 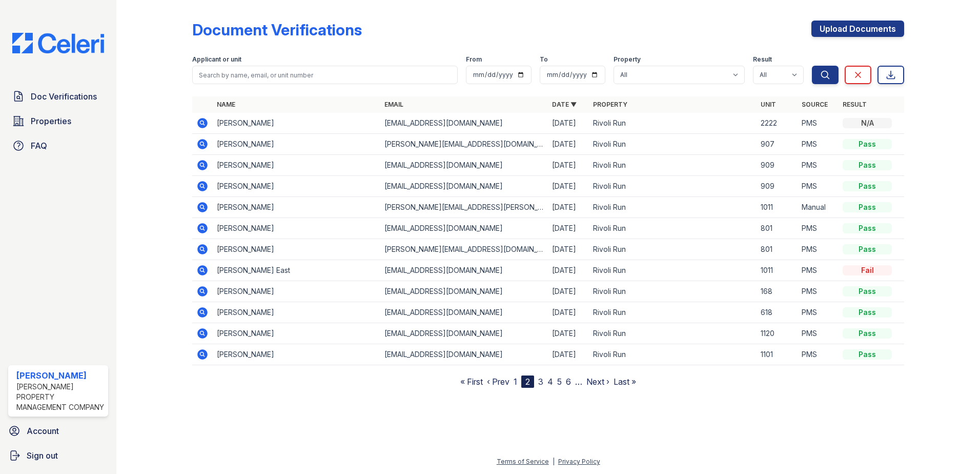 I want to click on a: Date ▼, so click(x=564, y=104).